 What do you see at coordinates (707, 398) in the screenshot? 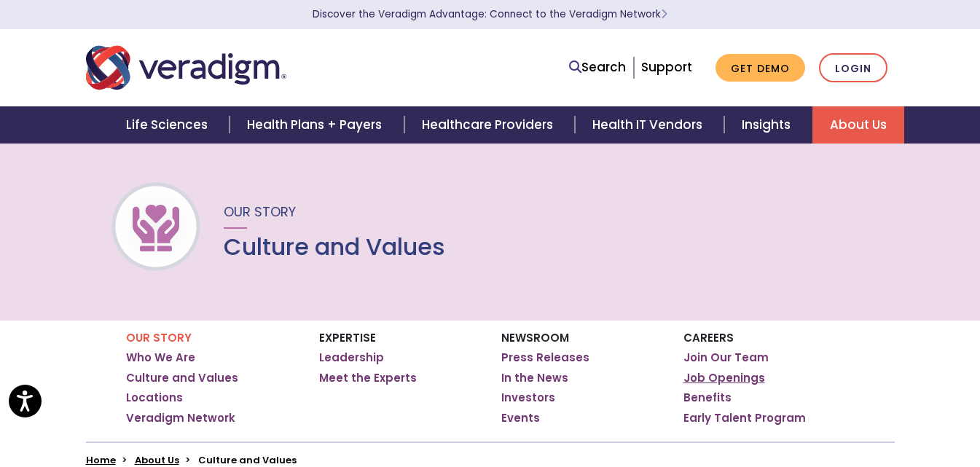
I see `a: Benefits` at bounding box center [707, 398].